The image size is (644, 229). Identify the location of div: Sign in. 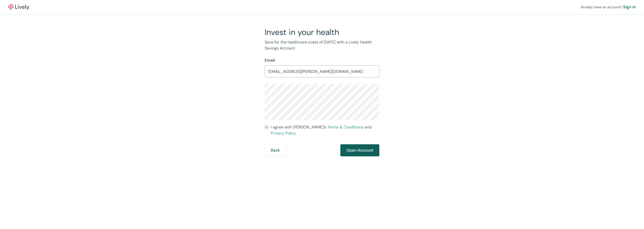
(629, 7).